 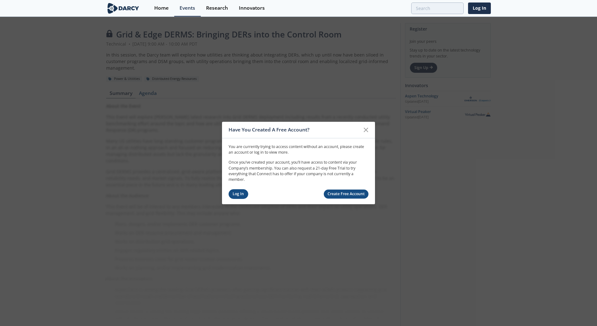 What do you see at coordinates (217, 8) in the screenshot?
I see `div: Research` at bounding box center [217, 8].